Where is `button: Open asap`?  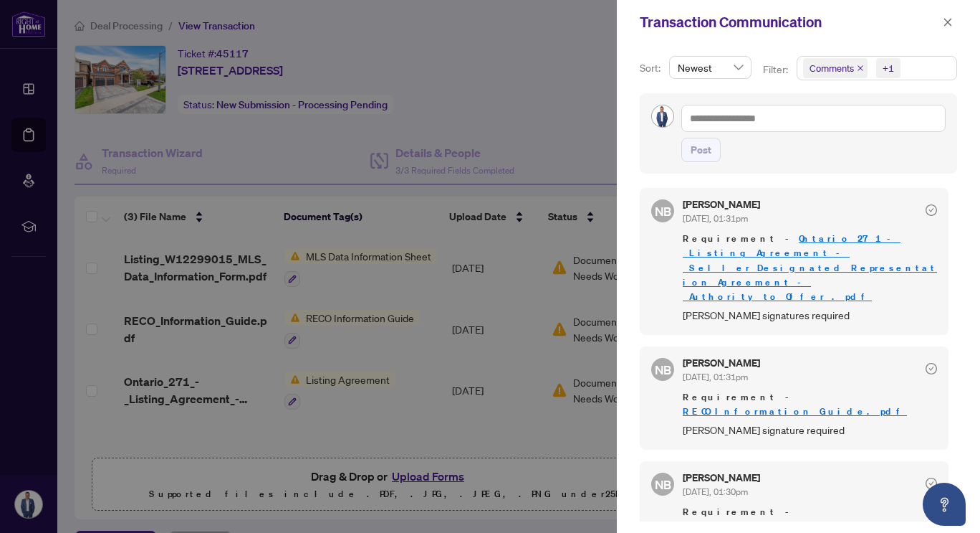 button: Open asap is located at coordinates (944, 504).